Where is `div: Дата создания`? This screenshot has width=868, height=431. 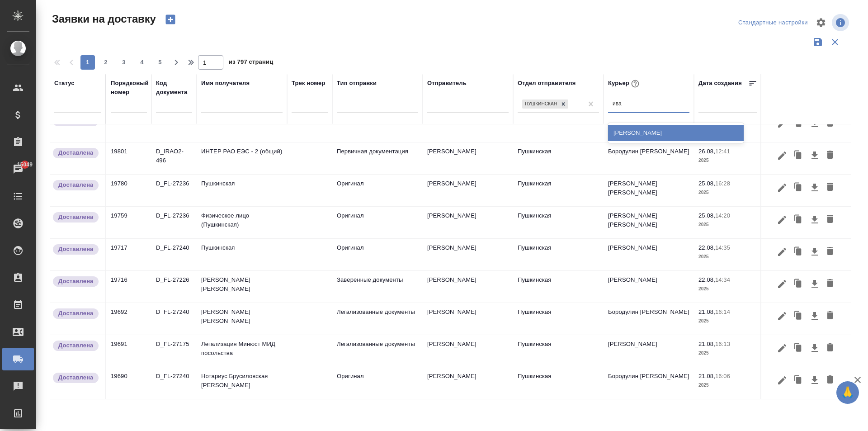 div: Дата создания is located at coordinates (720, 83).